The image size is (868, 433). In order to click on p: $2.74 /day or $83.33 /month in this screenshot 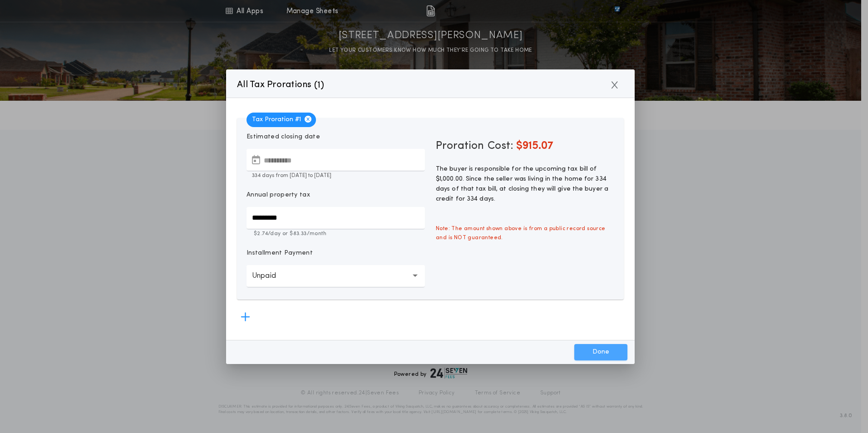, I will do `click(335, 234)`.